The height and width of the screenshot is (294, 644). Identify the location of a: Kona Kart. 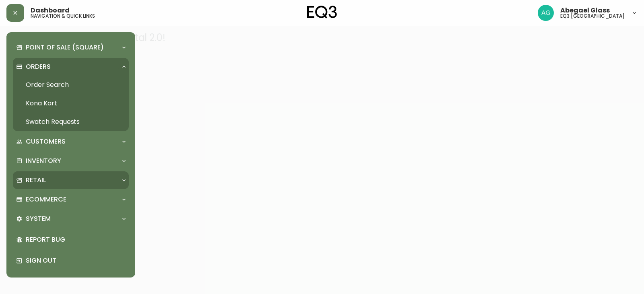
(71, 103).